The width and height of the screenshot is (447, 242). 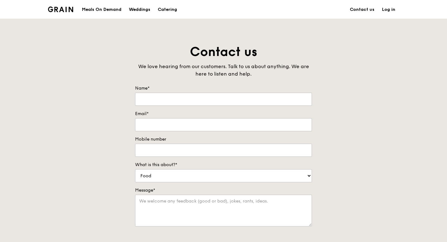 What do you see at coordinates (224, 191) in the screenshot?
I see `label: Message*` at bounding box center [224, 191].